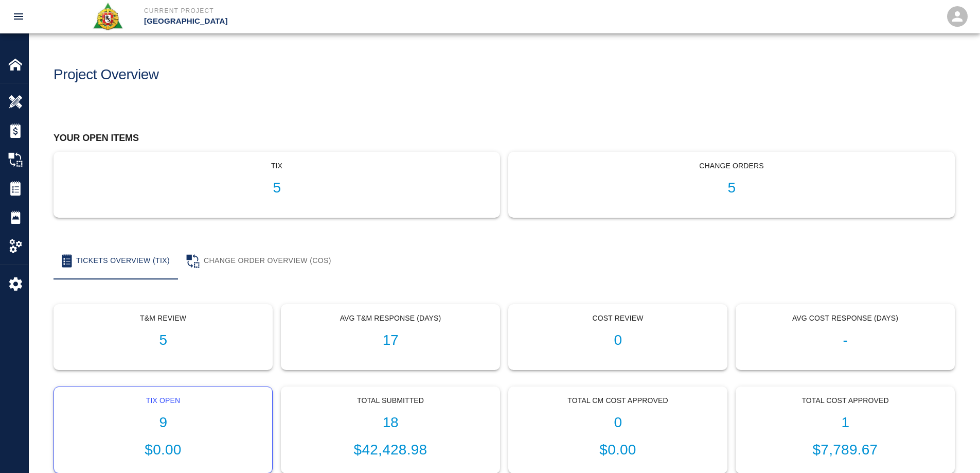 This screenshot has width=980, height=473. Describe the element at coordinates (390, 422) in the screenshot. I see `h1: 18` at that location.